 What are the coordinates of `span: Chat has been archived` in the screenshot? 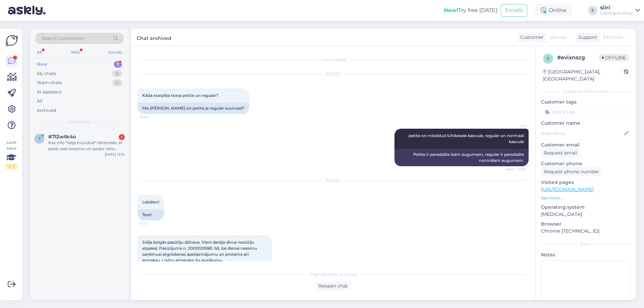 It's located at (333, 274).